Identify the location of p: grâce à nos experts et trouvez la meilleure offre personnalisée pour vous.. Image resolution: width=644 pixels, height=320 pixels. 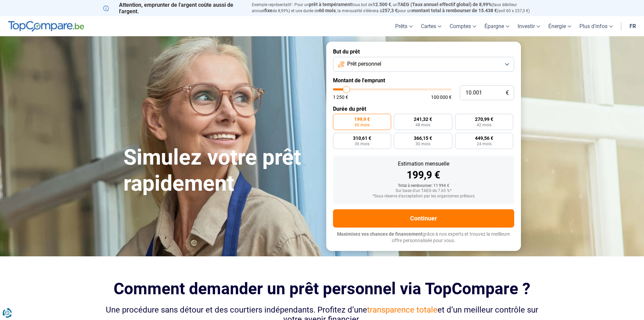
(423, 237).